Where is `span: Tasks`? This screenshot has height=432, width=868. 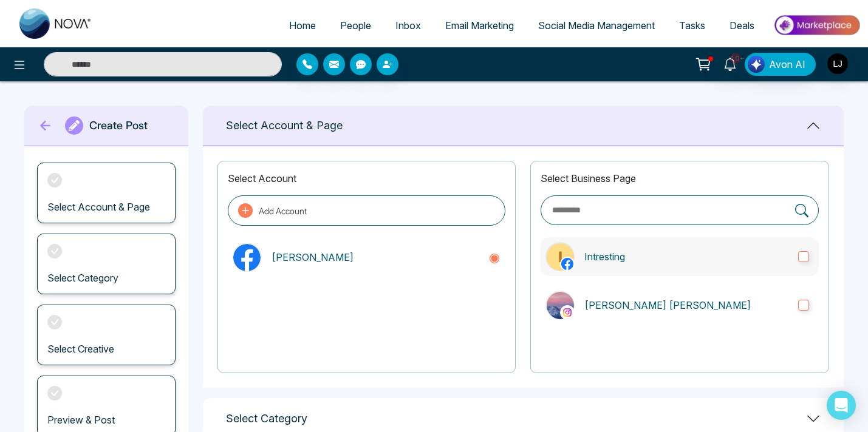
span: Tasks is located at coordinates (692, 25).